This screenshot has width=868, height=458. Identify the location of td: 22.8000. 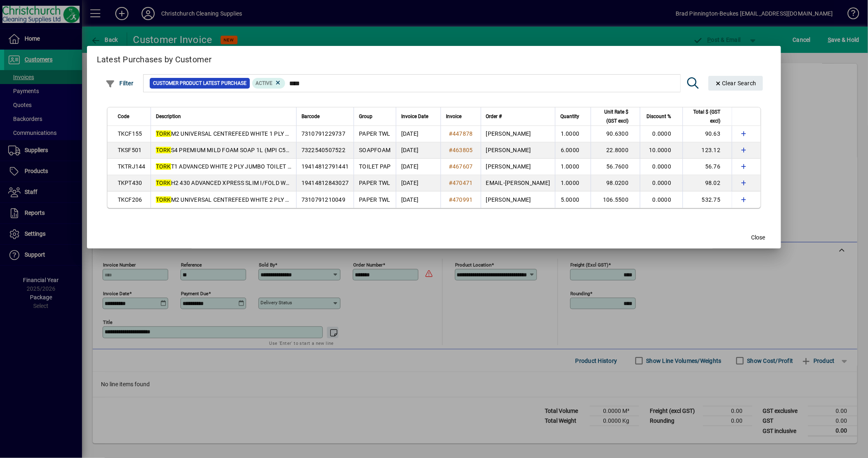
(615, 150).